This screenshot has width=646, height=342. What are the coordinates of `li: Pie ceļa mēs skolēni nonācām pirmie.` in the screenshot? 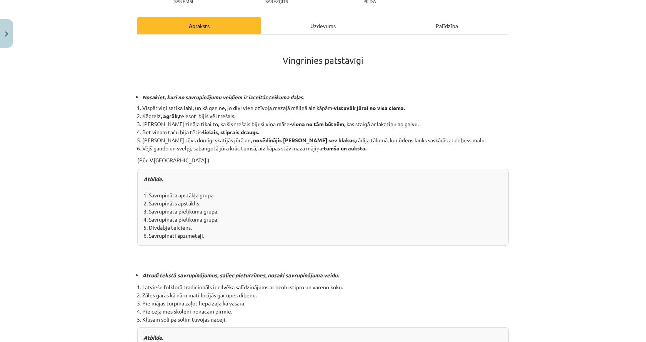 It's located at (325, 311).